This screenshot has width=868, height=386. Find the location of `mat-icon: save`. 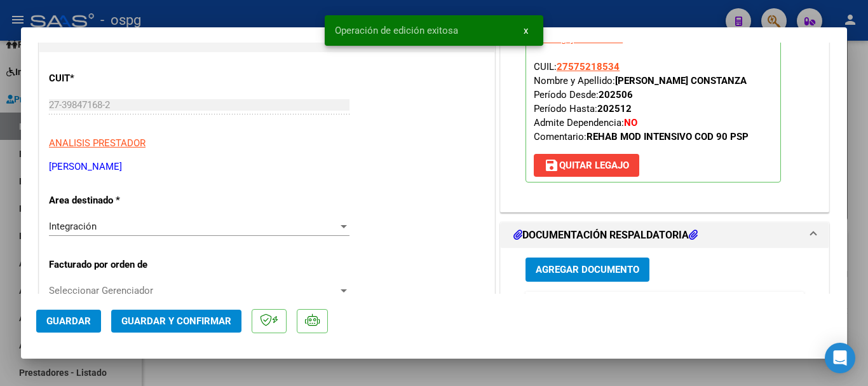

mat-icon: save is located at coordinates (551, 165).